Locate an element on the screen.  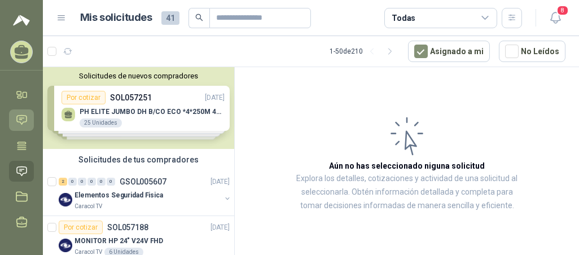
div: Solicitudes de tus compradores is located at coordinates (138, 160).